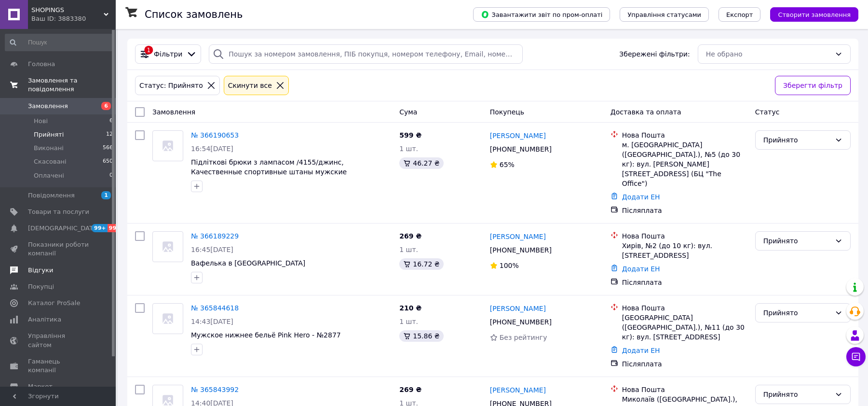 The height and width of the screenshot is (406, 868). What do you see at coordinates (269, 167) in the screenshot?
I see `a: Підліткові брюки з лампасом /4155/джинс, Качественные спортивные штаны мужские` at bounding box center [269, 167].